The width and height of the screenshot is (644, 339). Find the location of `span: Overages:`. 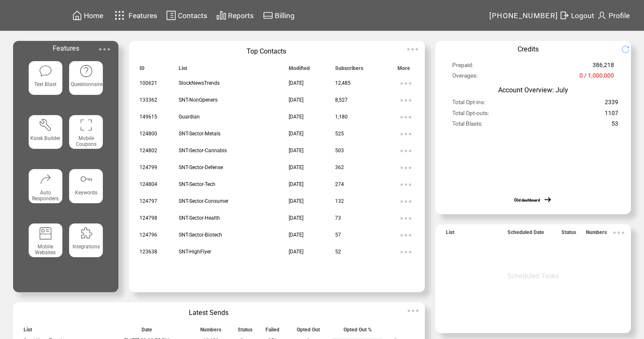

span: Overages: is located at coordinates (465, 77).